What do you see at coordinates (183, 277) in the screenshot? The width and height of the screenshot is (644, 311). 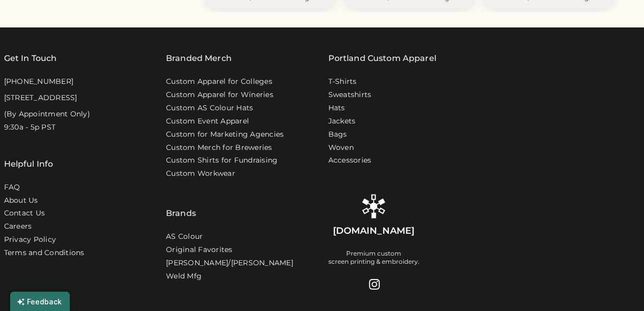 I see `a: Weld Mfg` at bounding box center [183, 277].